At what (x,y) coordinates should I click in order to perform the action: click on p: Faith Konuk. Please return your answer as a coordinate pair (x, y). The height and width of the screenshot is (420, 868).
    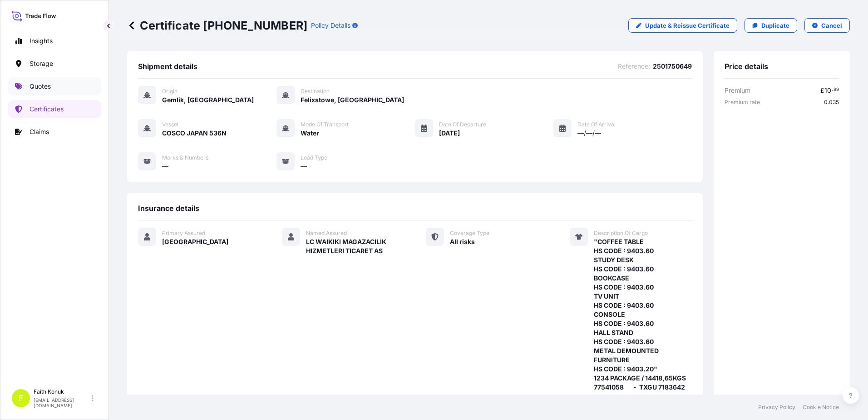
    Looking at the image, I should click on (62, 392).